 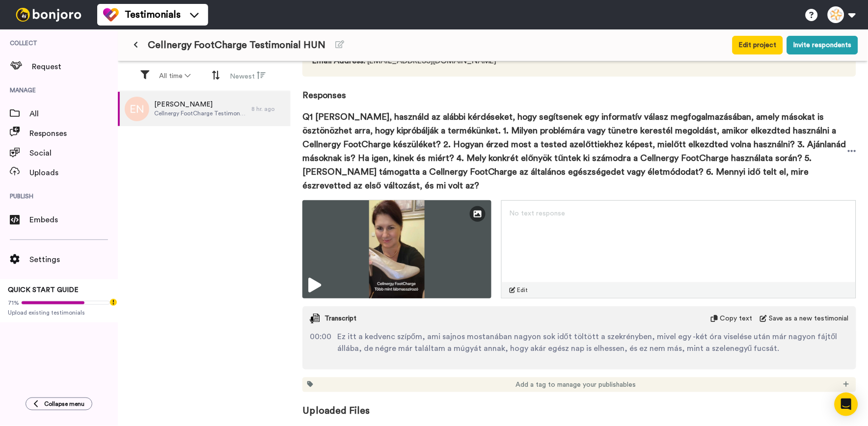 What do you see at coordinates (269, 109) in the screenshot?
I see `div: 8 hr. ago` at bounding box center [269, 109].